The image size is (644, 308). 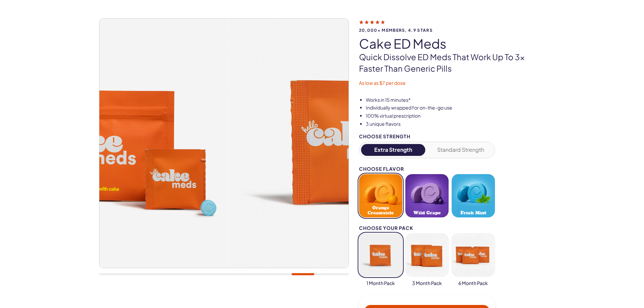 I want to click on img: Cake ED Meds, so click(x=354, y=143).